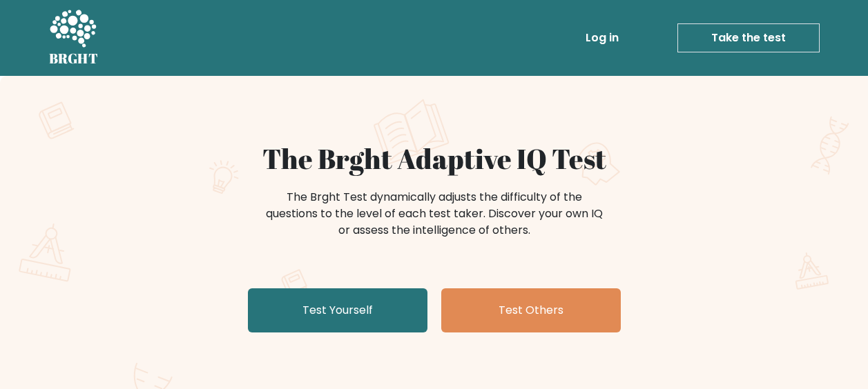  Describe the element at coordinates (74, 59) in the screenshot. I see `h5: BRGHT` at that location.